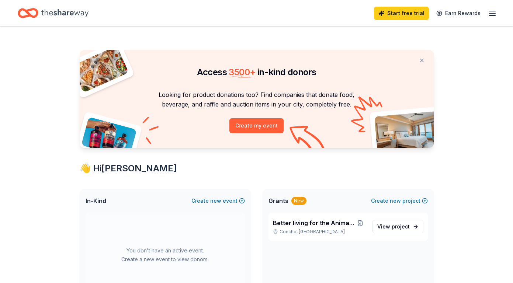 Image resolution: width=513 pixels, height=283 pixels. What do you see at coordinates (257, 72) in the screenshot?
I see `span: Access in-kind donors` at bounding box center [257, 72].